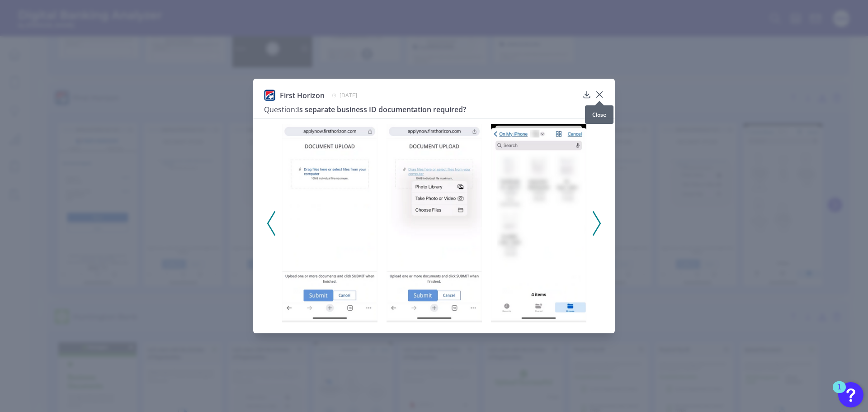  What do you see at coordinates (302, 96) in the screenshot?
I see `span: First Horizon` at bounding box center [302, 96].